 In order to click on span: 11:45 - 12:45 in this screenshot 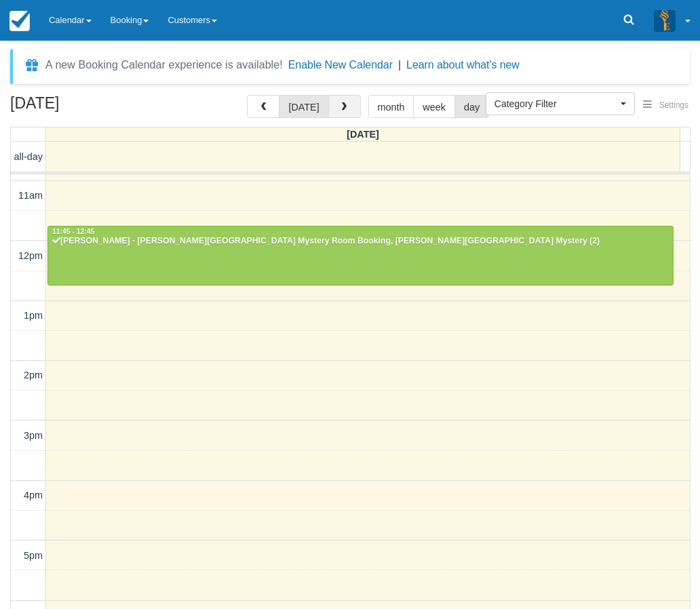, I will do `click(73, 231)`.